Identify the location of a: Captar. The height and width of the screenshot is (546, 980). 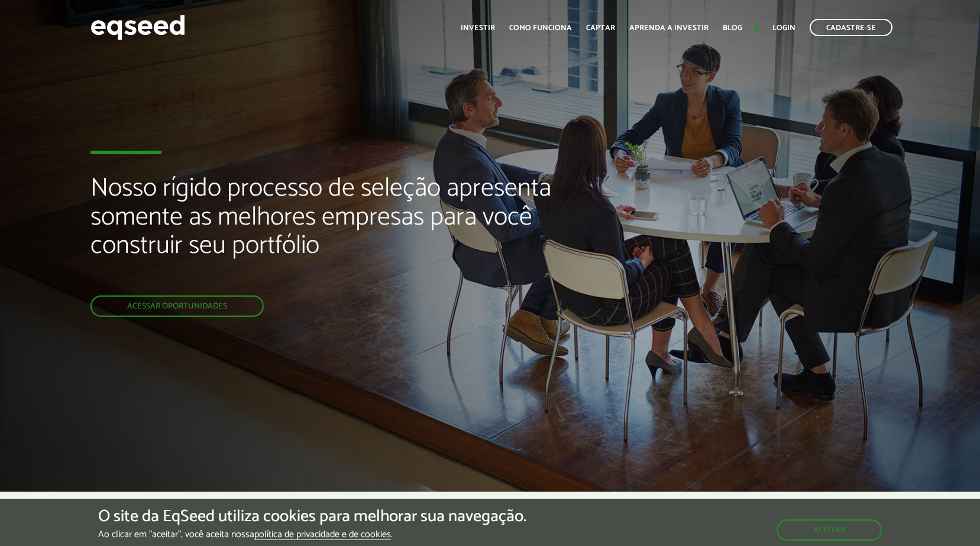
(600, 27).